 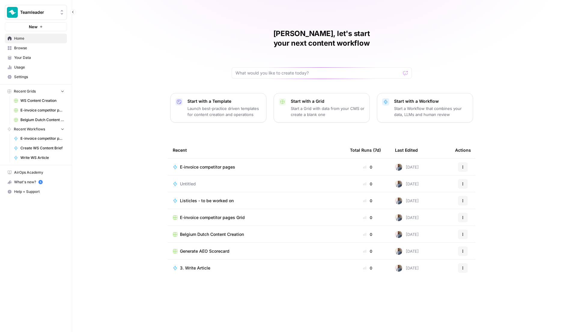 What do you see at coordinates (42, 158) in the screenshot?
I see `span: Write WS Article` at bounding box center [42, 158].